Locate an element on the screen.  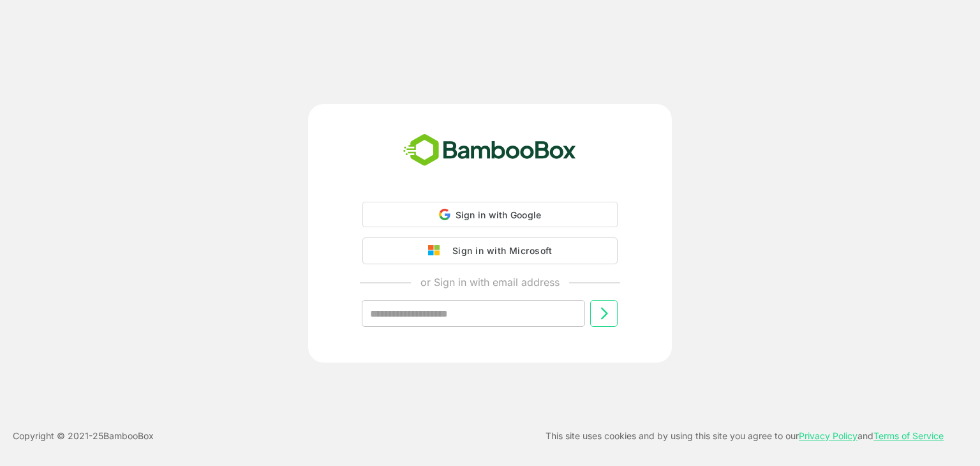
img: bamboobox is located at coordinates (489, 150).